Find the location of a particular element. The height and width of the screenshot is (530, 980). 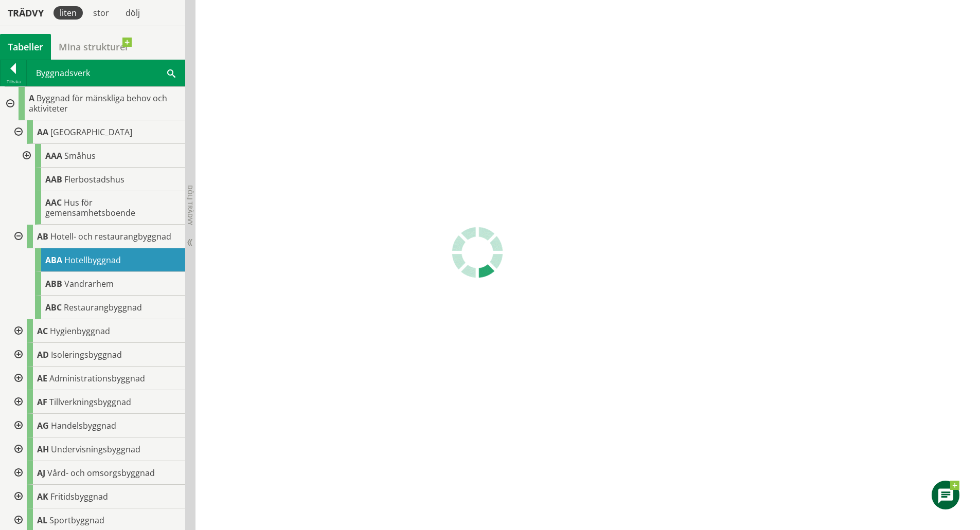

span: ABC is located at coordinates (53, 307).